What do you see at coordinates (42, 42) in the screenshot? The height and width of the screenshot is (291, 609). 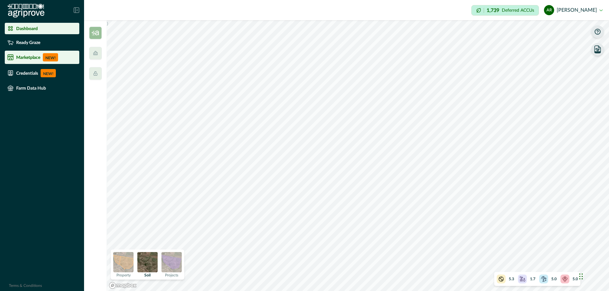 I see `a: Ready Graze` at bounding box center [42, 42].